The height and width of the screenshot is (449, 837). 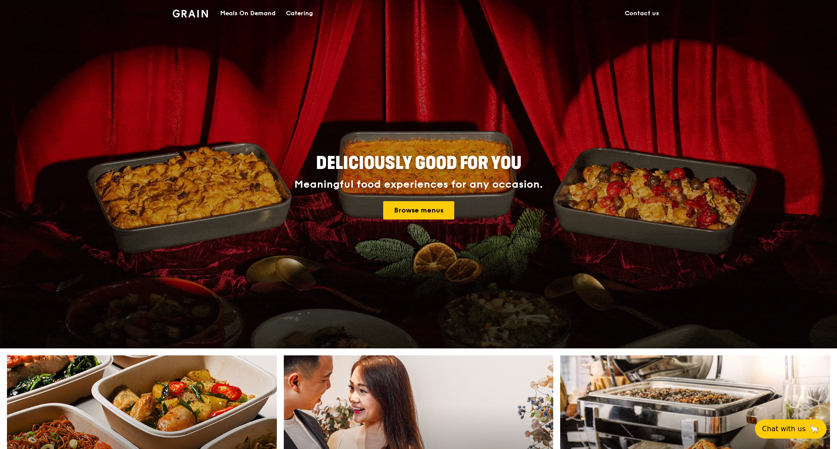 I want to click on button: Chat with us🦙, so click(x=791, y=429).